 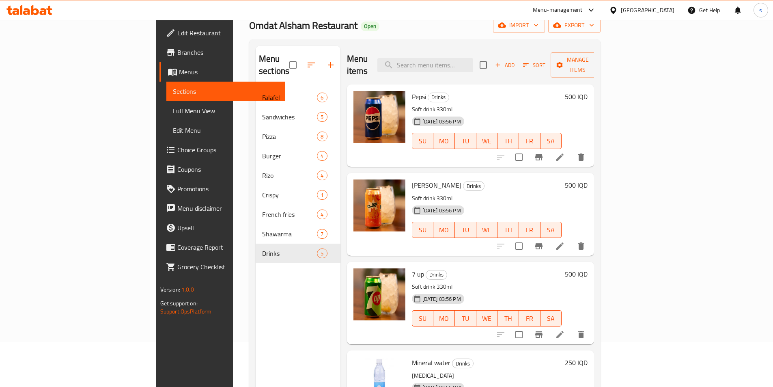 What do you see at coordinates (574, 25) in the screenshot?
I see `button: export` at bounding box center [574, 25].